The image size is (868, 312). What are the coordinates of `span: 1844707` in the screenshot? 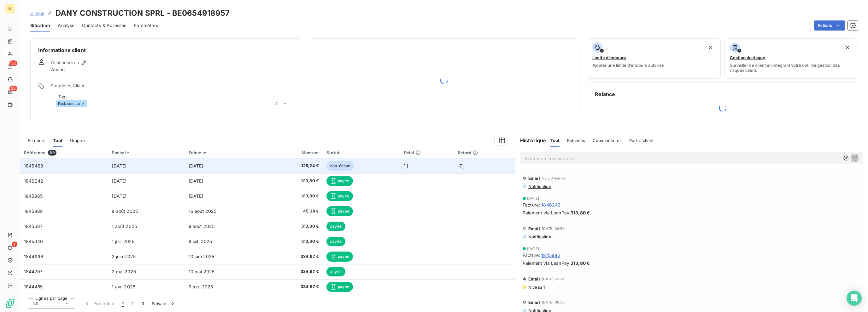 It's located at (33, 272).